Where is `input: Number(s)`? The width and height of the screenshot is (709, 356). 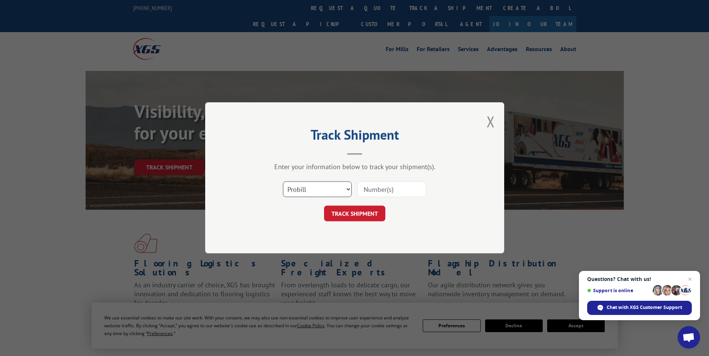 input: Number(s) is located at coordinates (392, 190).